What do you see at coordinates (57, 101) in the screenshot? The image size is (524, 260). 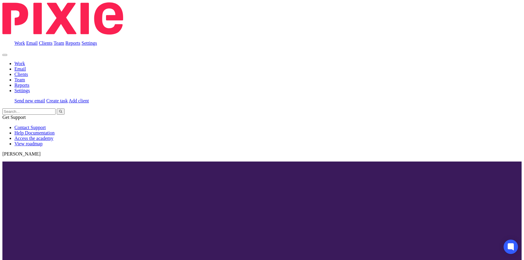 I see `a: Create task` at bounding box center [57, 101].